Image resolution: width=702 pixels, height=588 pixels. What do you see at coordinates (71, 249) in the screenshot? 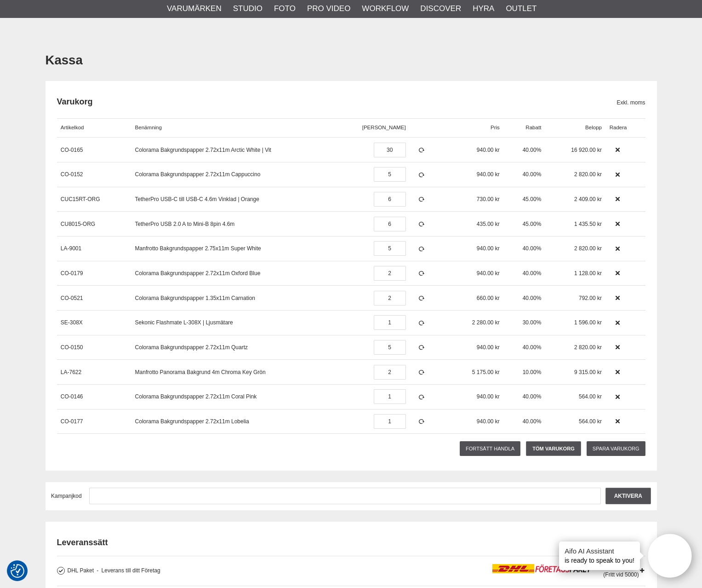
I see `a: LA-9001` at bounding box center [71, 249].